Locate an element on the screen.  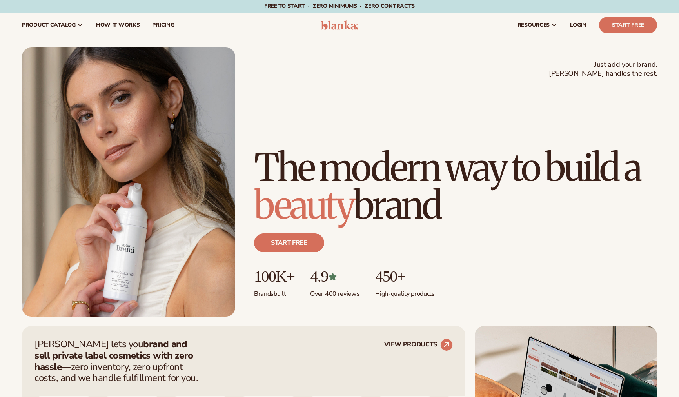
a: LOGIN is located at coordinates (578, 25).